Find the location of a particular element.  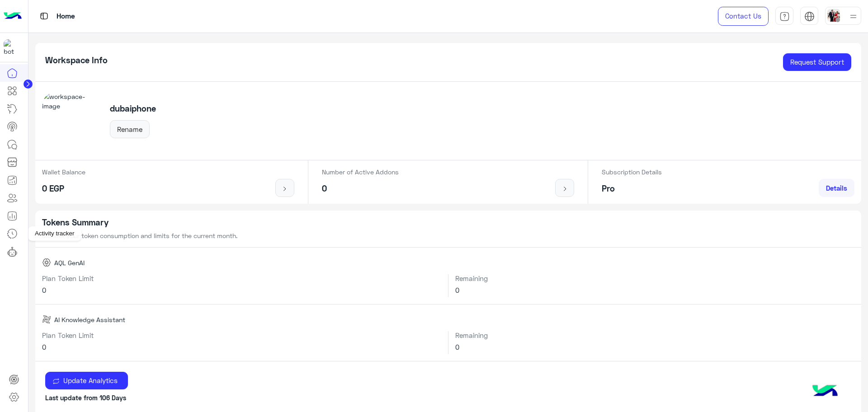

a: Contact Us is located at coordinates (743, 16).